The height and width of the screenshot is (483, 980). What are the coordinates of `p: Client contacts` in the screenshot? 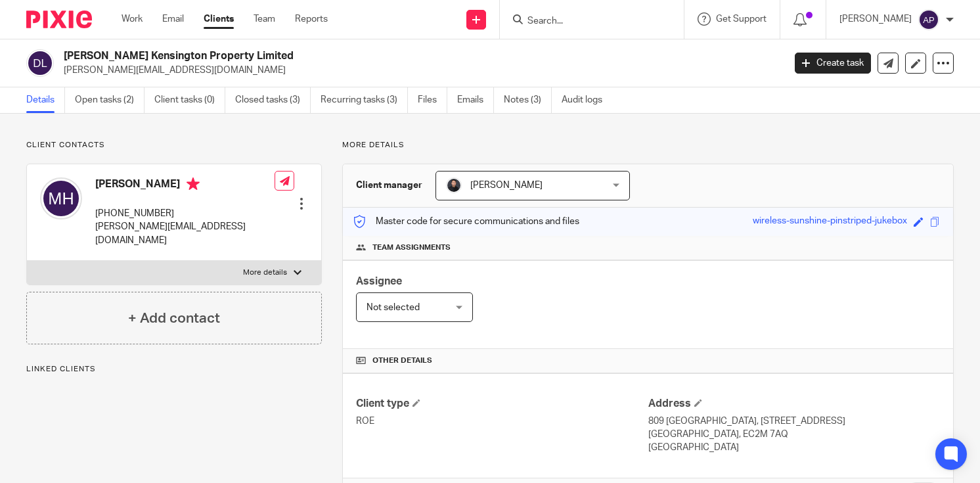 It's located at (174, 145).